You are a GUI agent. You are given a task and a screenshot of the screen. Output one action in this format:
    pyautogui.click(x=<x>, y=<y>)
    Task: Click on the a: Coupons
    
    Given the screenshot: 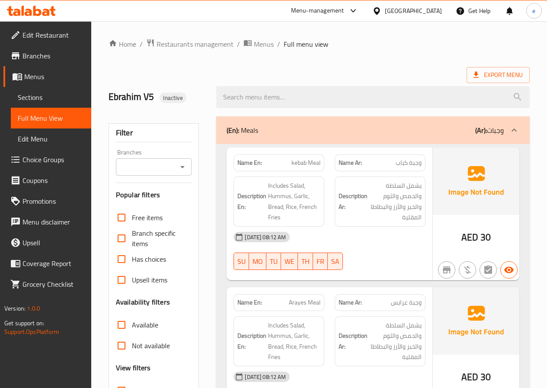 What is the action you would take?
    pyautogui.click(x=47, y=180)
    